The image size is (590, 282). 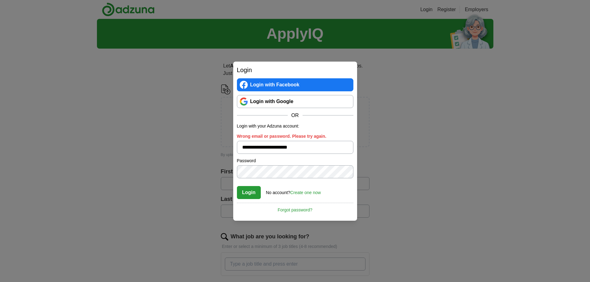 What do you see at coordinates (295, 85) in the screenshot?
I see `a: Login with Facebook` at bounding box center [295, 85].